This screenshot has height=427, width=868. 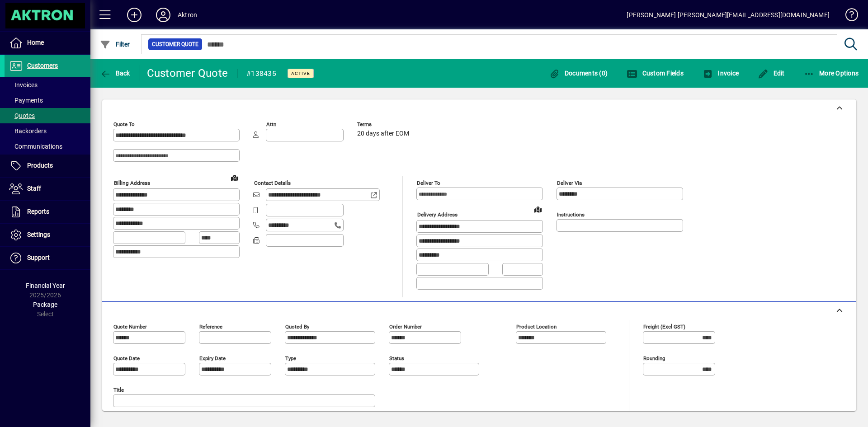 I want to click on span: Customers, so click(x=42, y=66).